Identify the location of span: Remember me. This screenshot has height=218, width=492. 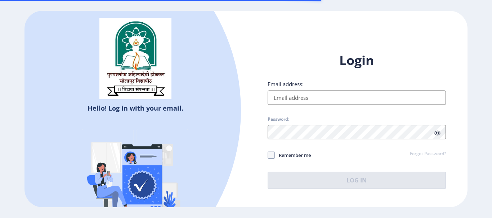
(293, 155).